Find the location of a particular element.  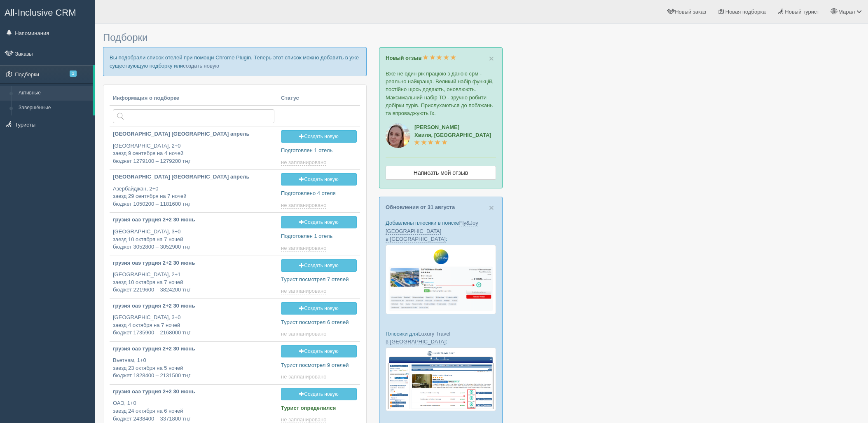

a: Завершённые is located at coordinates (54, 108).